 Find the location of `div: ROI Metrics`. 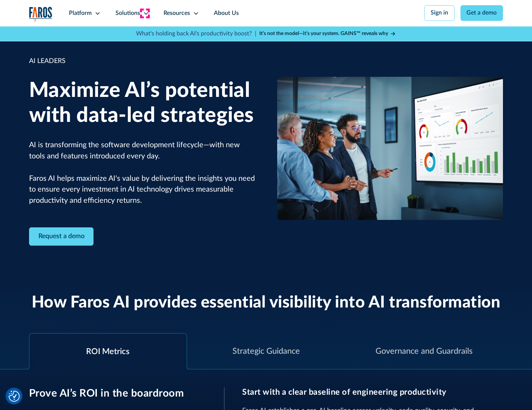

div: ROI Metrics is located at coordinates (107, 352).